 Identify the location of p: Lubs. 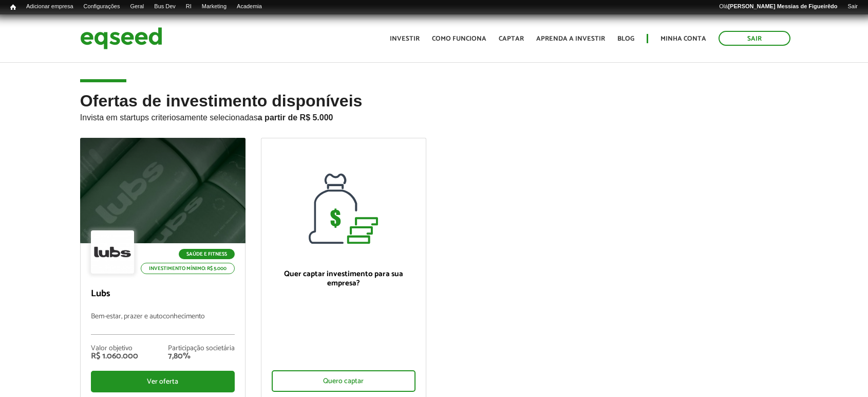
(163, 294).